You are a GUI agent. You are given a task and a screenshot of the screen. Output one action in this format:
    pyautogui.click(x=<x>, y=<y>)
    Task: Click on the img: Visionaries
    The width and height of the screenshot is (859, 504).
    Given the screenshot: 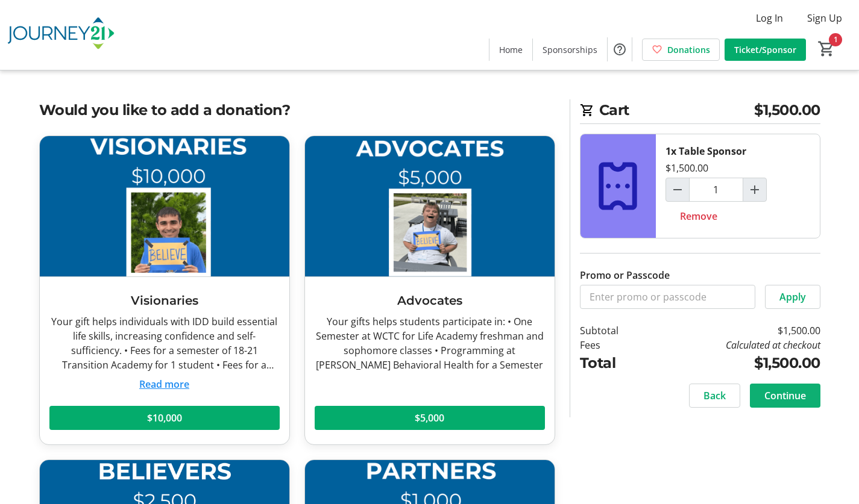 What is the action you would take?
    pyautogui.click(x=164, y=206)
    